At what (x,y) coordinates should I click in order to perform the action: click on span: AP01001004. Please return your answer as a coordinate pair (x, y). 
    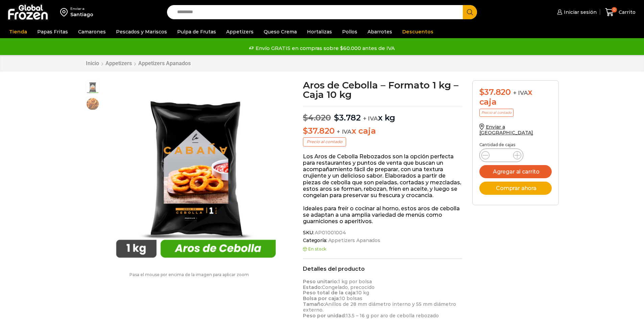
    Looking at the image, I should click on (330, 233).